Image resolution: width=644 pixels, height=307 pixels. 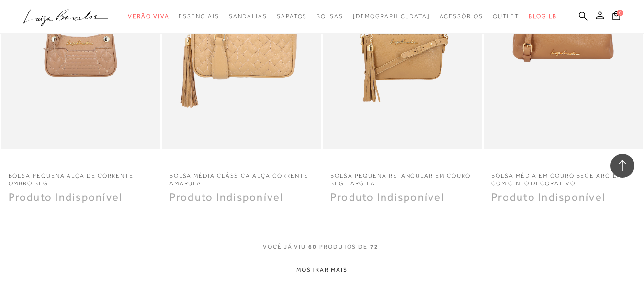 What do you see at coordinates (80, 177) in the screenshot?
I see `a: BOLSA PEQUENA ALÇA DE CORRENTE OMBRO BEGE` at bounding box center [80, 177].